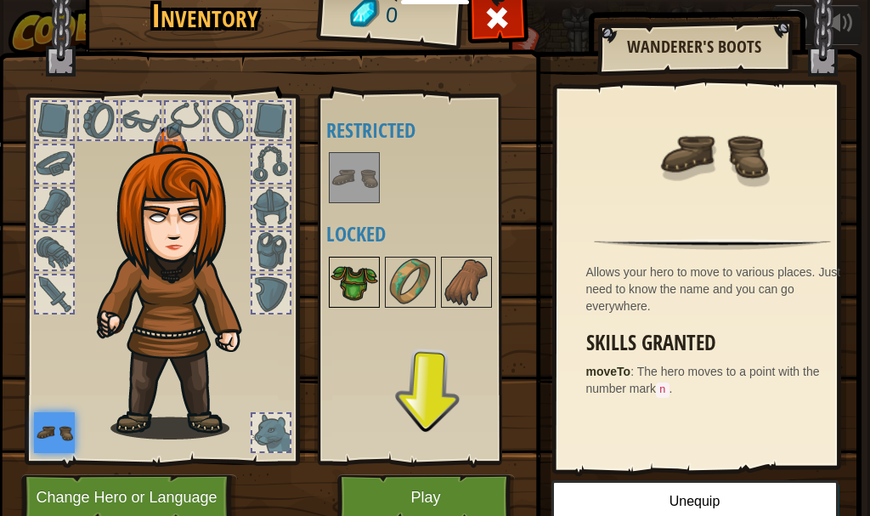  I want to click on img: hair_f2.png, so click(180, 283).